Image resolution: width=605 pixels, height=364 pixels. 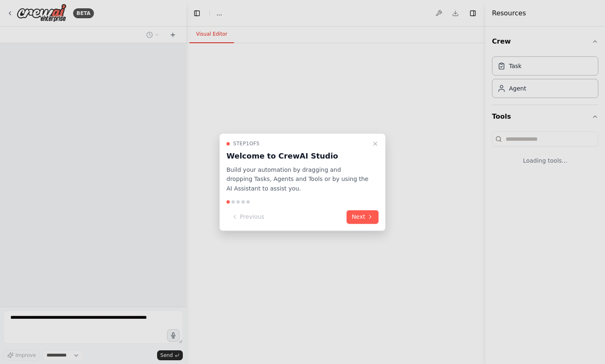 I want to click on button: Previous, so click(x=247, y=217).